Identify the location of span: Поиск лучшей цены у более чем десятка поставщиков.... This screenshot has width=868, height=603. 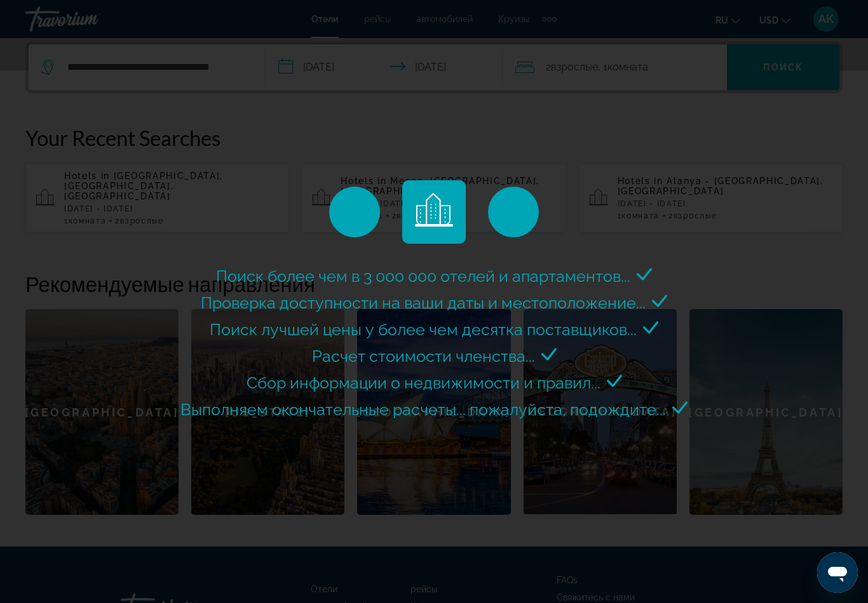
(424, 329).